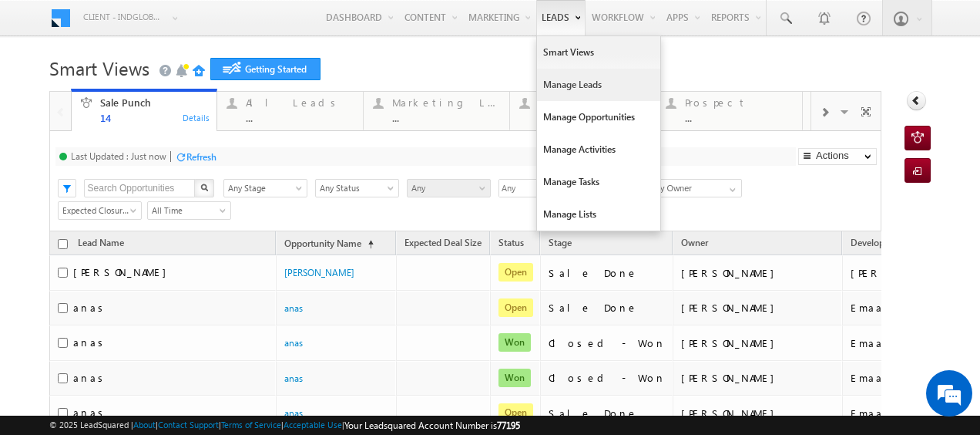 Image resolution: width=980 pixels, height=435 pixels. What do you see at coordinates (599, 84) in the screenshot?
I see `a: Manage Leads` at bounding box center [599, 84].